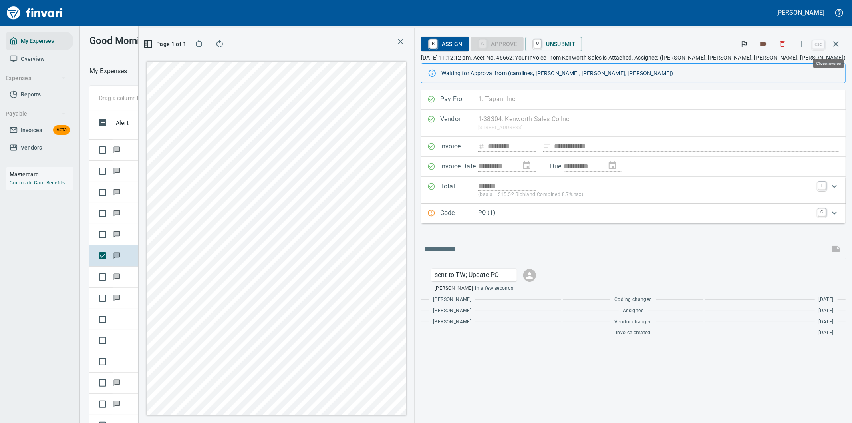 The image size is (852, 423). Describe the element at coordinates (633, 322) in the screenshot. I see `span: Vendor changed` at that location.